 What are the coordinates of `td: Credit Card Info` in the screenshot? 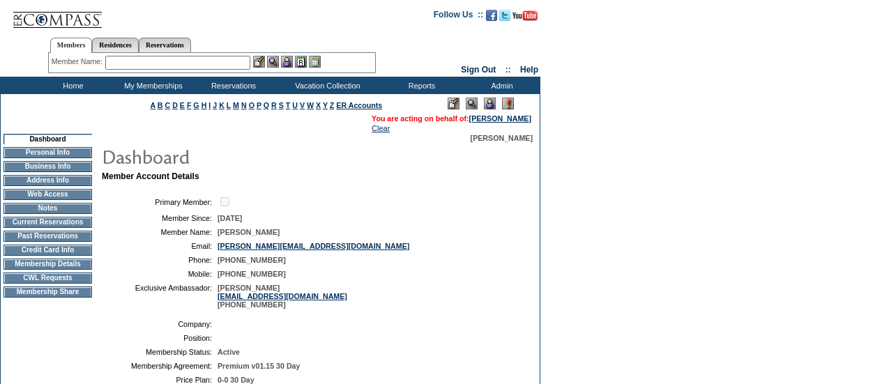 It's located at (47, 250).